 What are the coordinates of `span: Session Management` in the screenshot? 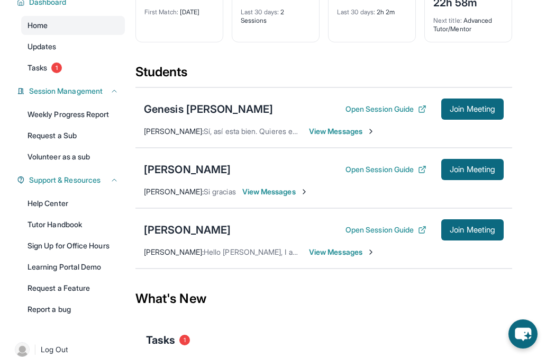 It's located at (66, 91).